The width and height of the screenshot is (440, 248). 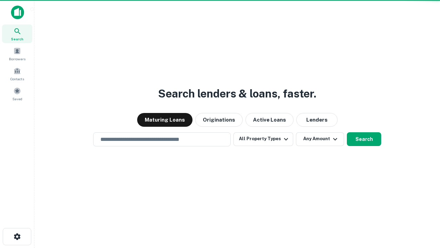 I want to click on button: Lenders, so click(x=317, y=120).